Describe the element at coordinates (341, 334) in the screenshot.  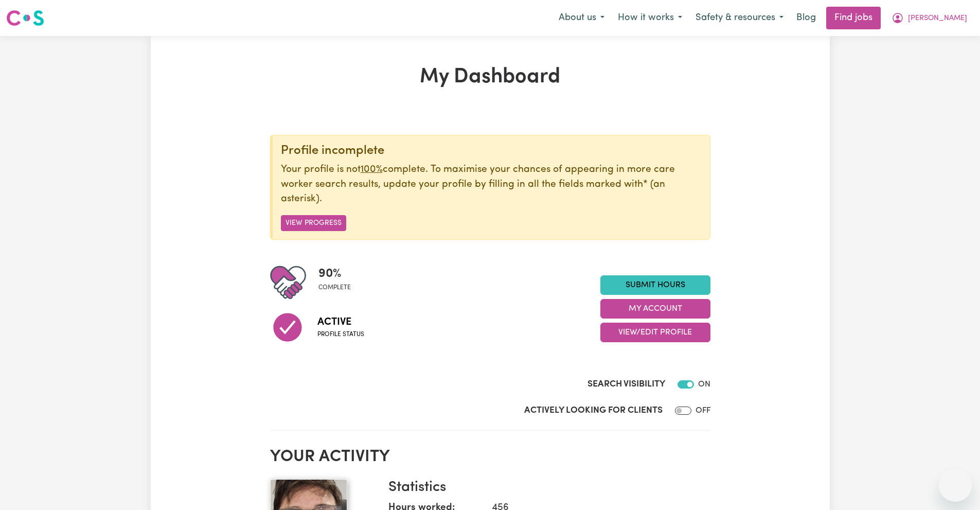
I see `span: Profile status` at that location.